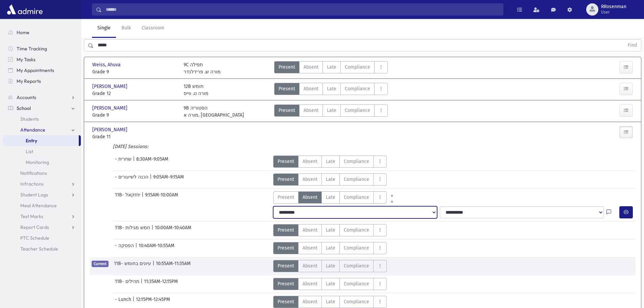  Describe the element at coordinates (168, 179) in the screenshot. I see `span: 9:05AM-9:15AM` at that location.